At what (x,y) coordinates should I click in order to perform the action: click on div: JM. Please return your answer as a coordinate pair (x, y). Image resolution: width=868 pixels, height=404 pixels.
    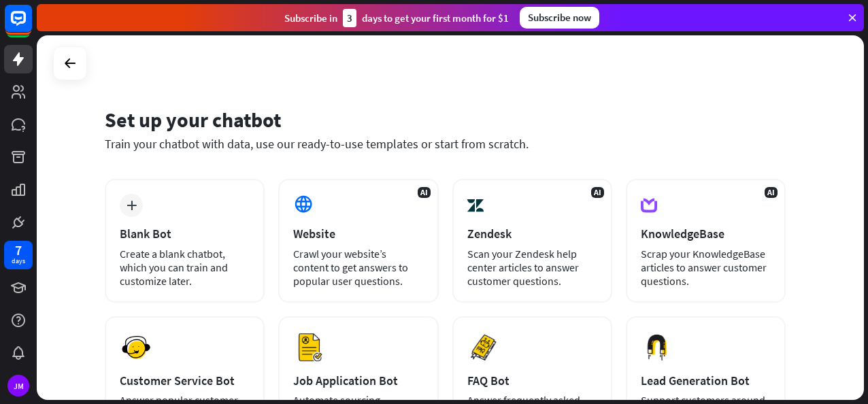
    Looking at the image, I should click on (18, 386).